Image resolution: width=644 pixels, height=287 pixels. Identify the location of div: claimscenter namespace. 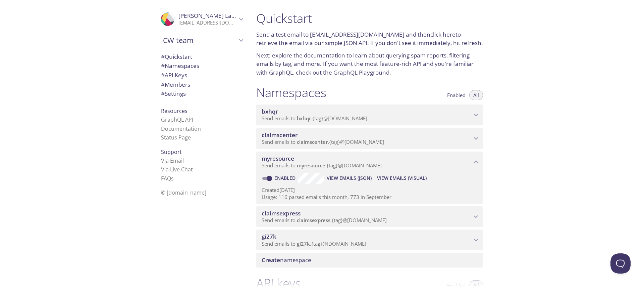
(370, 138).